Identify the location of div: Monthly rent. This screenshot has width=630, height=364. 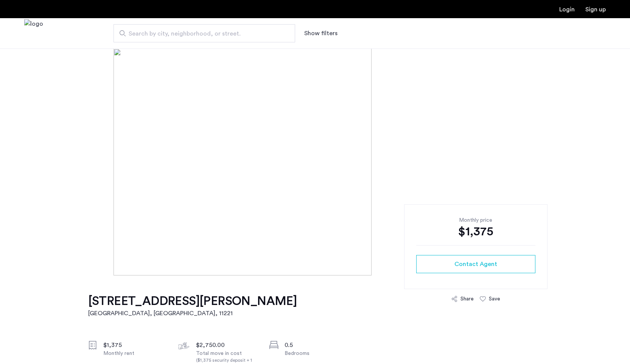
(135, 353).